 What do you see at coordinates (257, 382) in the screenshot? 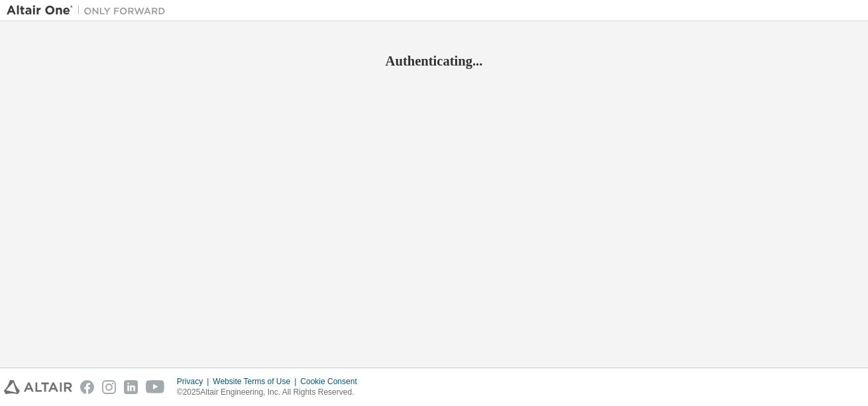
I see `div: Website Terms of Use` at bounding box center [257, 382].